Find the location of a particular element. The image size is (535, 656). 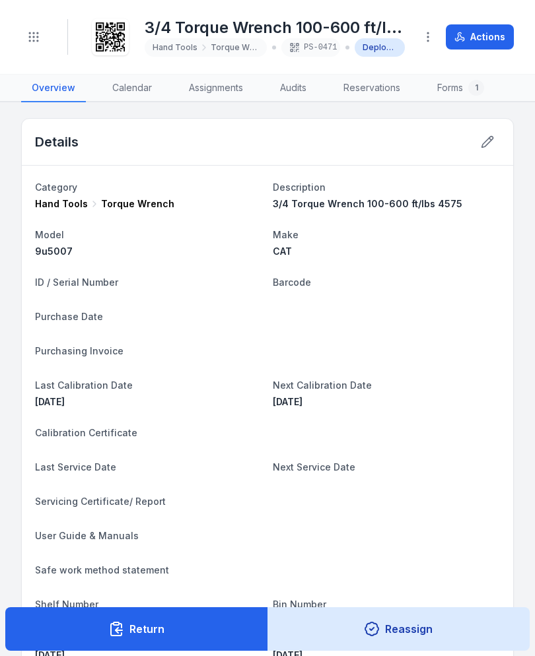

span: Next Calibration Date is located at coordinates (322, 385).